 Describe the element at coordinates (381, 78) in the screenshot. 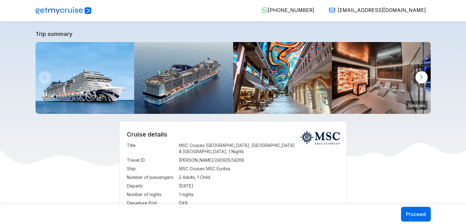

I see `img: msc-euribia-msc-aurea-spa.jpg` at that location.